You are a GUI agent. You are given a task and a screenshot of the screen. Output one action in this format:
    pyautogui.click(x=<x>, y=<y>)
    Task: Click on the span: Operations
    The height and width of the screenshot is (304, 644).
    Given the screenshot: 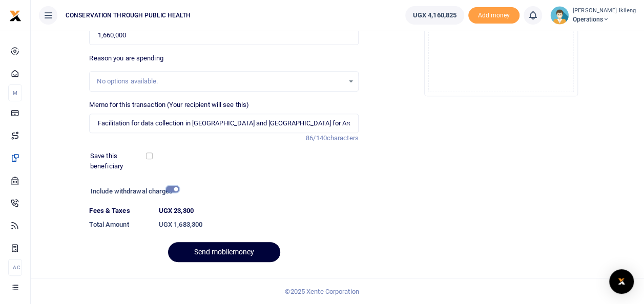 What is the action you would take?
    pyautogui.click(x=604, y=20)
    